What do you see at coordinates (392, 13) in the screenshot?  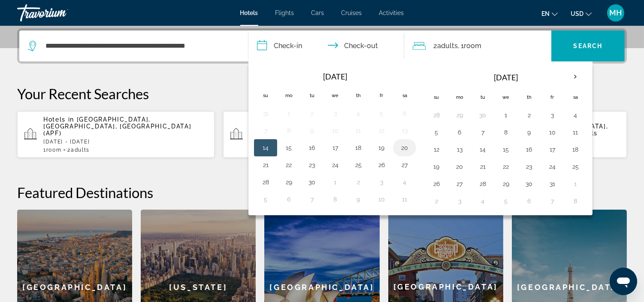 I see `a: Activities` at bounding box center [392, 13].